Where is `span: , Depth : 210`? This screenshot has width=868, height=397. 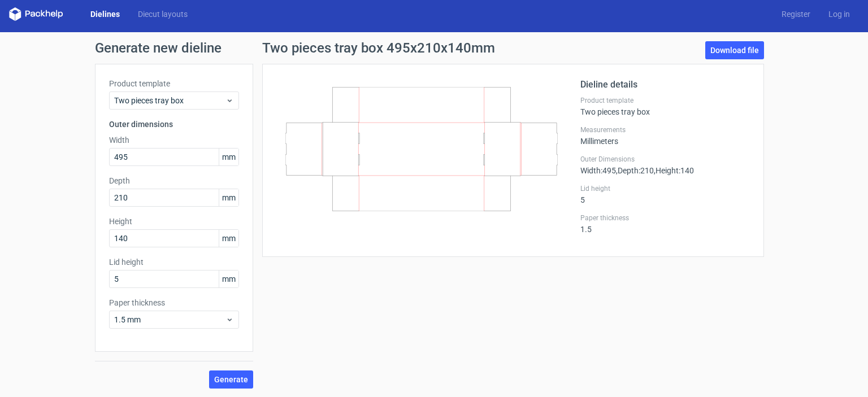
span: , Depth : 210 is located at coordinates (634, 171).